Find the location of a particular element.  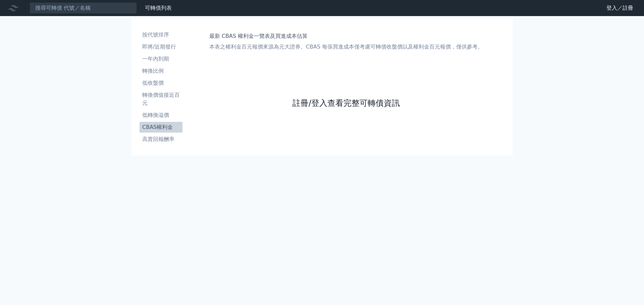

a: 低收盤價 is located at coordinates (161, 83).